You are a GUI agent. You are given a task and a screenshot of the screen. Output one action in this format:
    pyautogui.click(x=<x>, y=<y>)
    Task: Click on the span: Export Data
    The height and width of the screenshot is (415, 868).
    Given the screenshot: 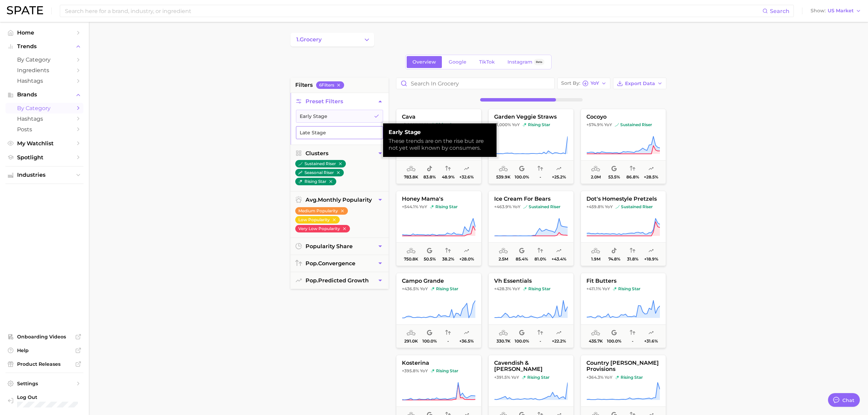 What is the action you would take?
    pyautogui.click(x=640, y=83)
    